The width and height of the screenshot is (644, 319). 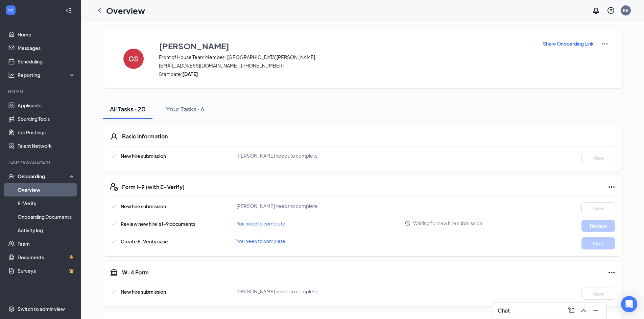 I want to click on svg: Analysis, so click(x=12, y=75).